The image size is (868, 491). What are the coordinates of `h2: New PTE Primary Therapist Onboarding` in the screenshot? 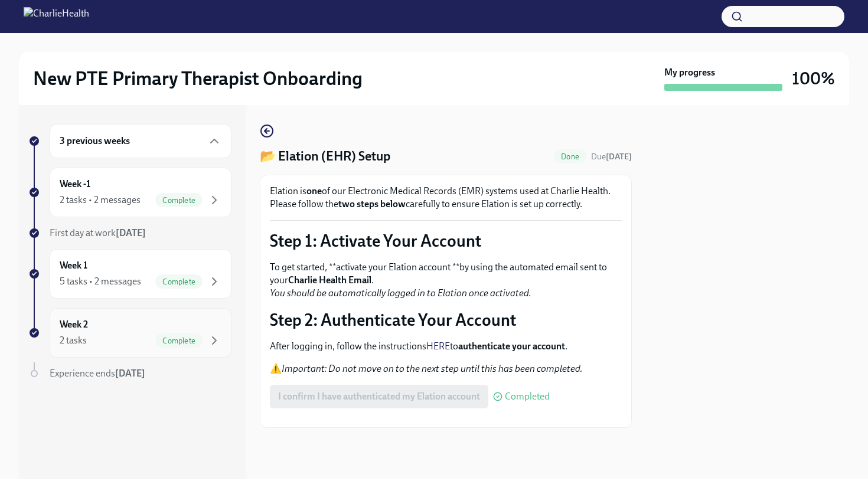 It's located at (197, 79).